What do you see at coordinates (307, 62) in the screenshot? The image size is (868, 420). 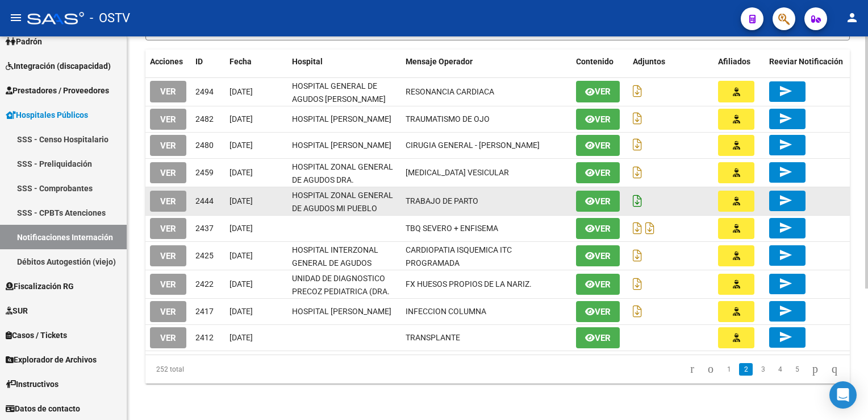 I see `span: Hospital` at bounding box center [307, 62].